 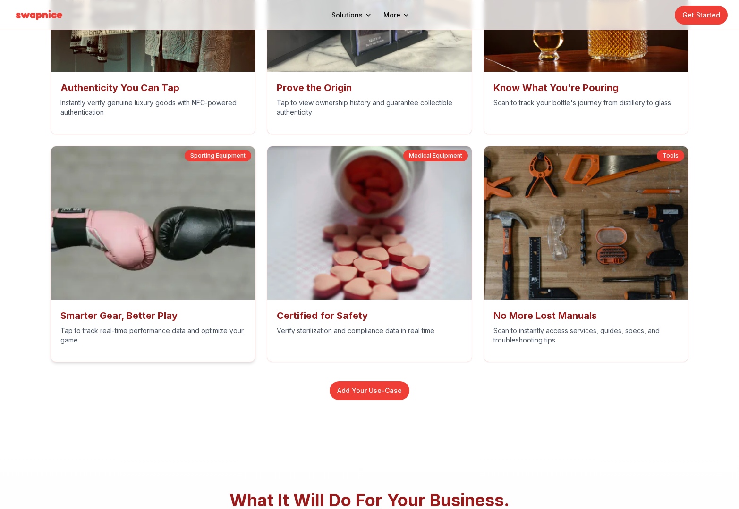 I want to click on button: Solutions, so click(x=352, y=15).